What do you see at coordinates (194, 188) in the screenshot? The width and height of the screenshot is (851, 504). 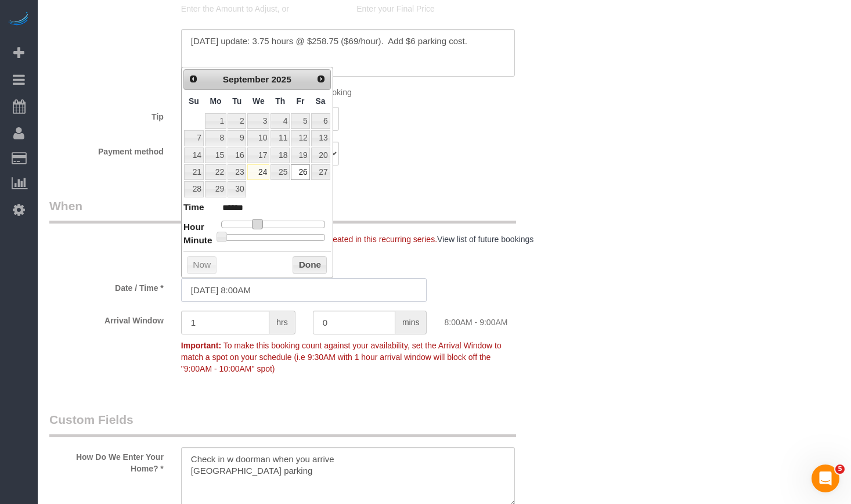 I see `a: 28` at bounding box center [194, 188].